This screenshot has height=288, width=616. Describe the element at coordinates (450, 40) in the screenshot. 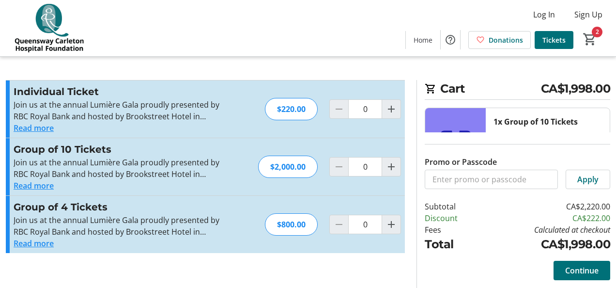

I see `button: Help` at that location.